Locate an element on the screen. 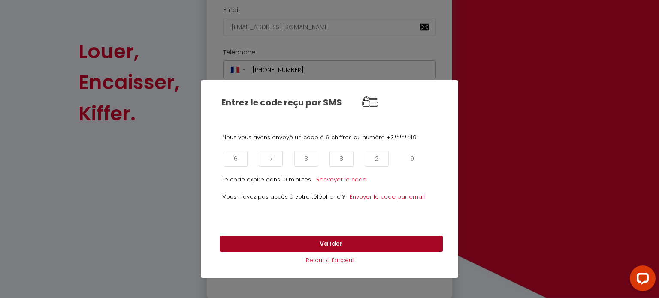 Image resolution: width=659 pixels, height=298 pixels. a: Renvoyer le code is located at coordinates (341, 179).